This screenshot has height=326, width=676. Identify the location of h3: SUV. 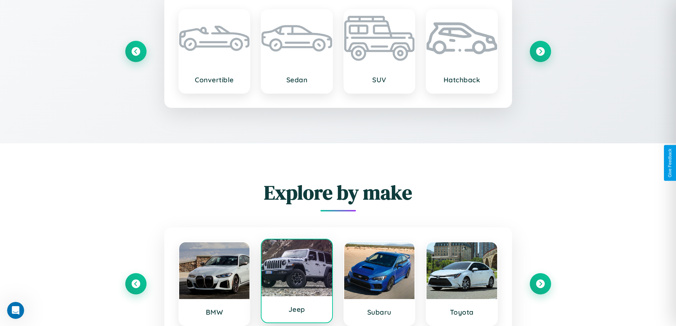
(380, 80).